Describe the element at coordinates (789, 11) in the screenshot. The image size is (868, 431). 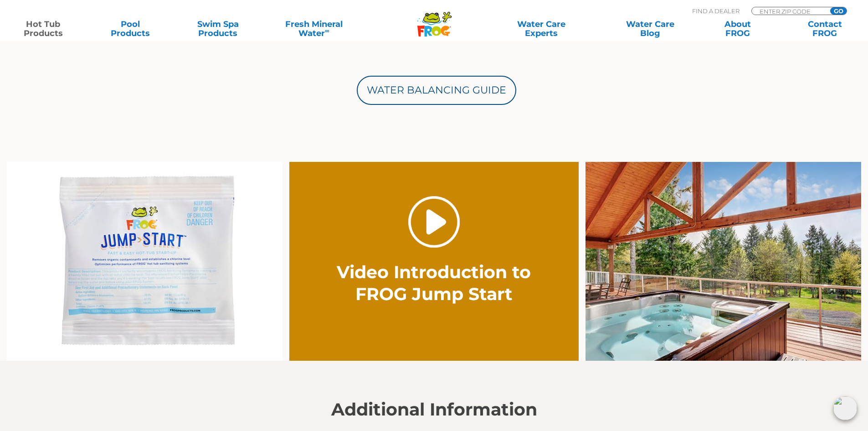
I see `input: Zip Code Form` at that location.